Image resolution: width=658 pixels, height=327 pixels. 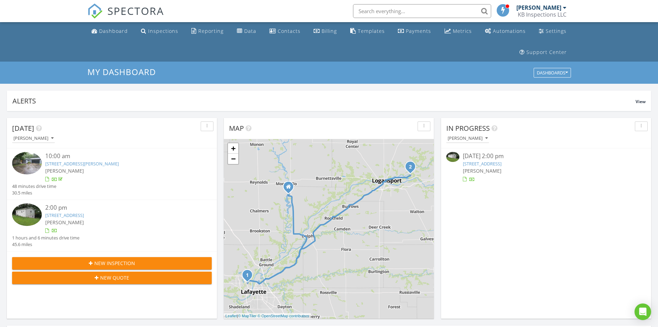 What do you see at coordinates (291, 188) in the screenshot?
I see `div: 11235 N Lower Lake Shore Drive, Monticello IN 47960` at bounding box center [291, 188].